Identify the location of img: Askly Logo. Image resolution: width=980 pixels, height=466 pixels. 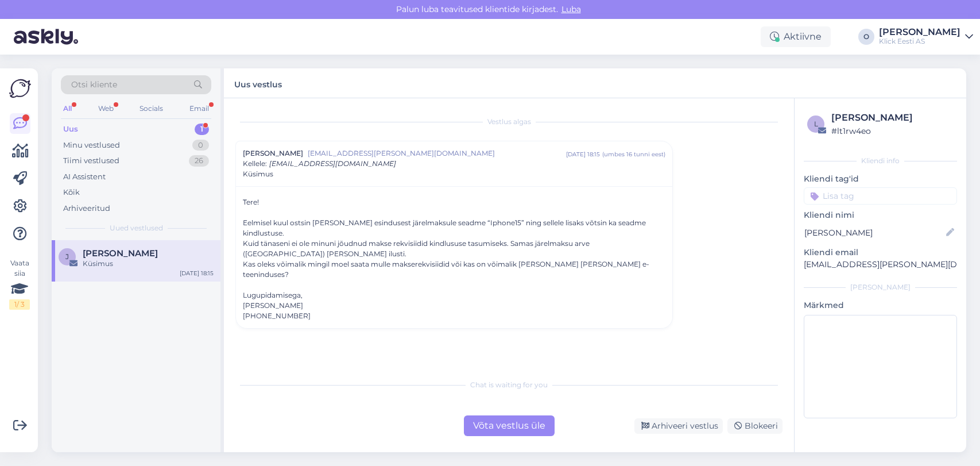
(20, 89).